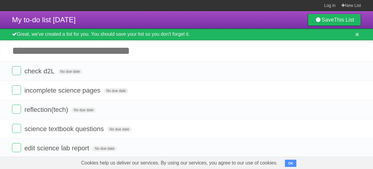 The width and height of the screenshot is (373, 169). I want to click on button: OK, so click(290, 163).